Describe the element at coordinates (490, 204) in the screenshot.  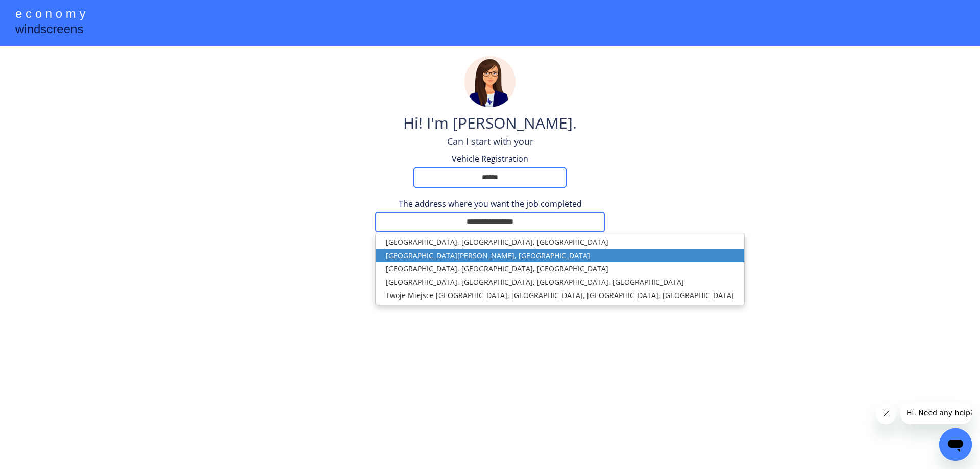
I see `div: The address where you want the job completed` at that location.